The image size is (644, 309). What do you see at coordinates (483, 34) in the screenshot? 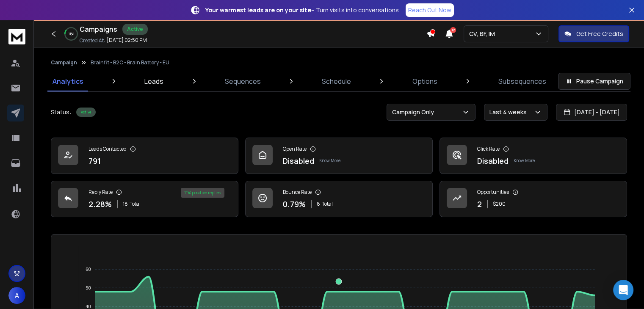
I see `p: CV, BF, IM` at bounding box center [483, 34].